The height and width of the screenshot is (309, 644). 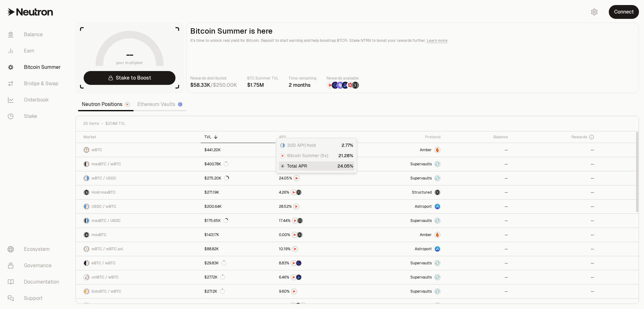 I want to click on button: NTRNStructured Points, so click(x=316, y=235).